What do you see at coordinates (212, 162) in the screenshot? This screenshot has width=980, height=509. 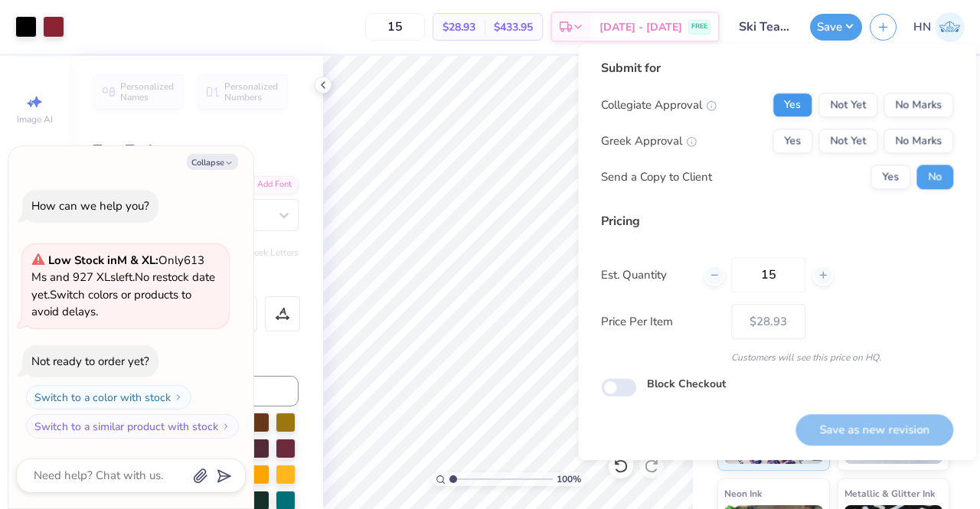 I see `button: Collapse` at bounding box center [212, 162].